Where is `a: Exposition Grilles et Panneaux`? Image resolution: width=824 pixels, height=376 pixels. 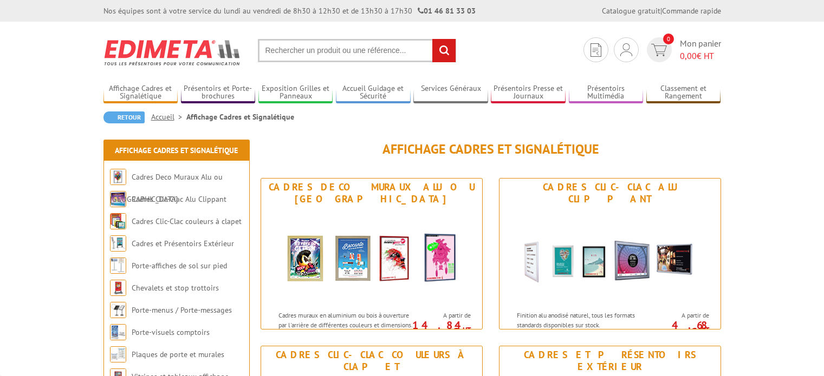
a: Exposition Grilles et Panneaux is located at coordinates (296, 93).